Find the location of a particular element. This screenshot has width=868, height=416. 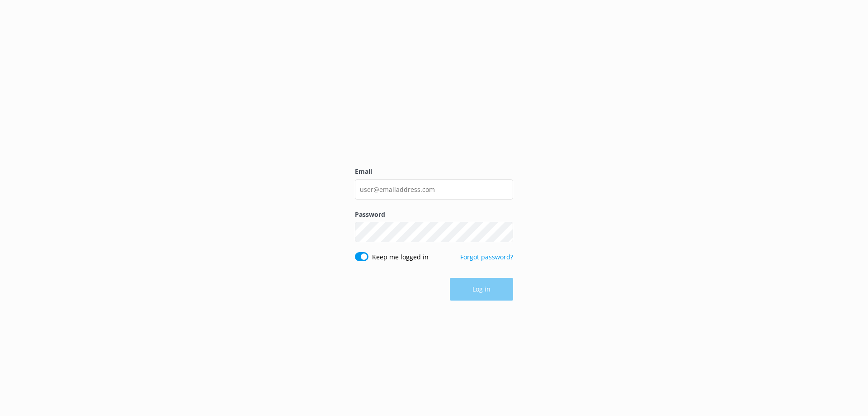

label: Email is located at coordinates (434, 171).